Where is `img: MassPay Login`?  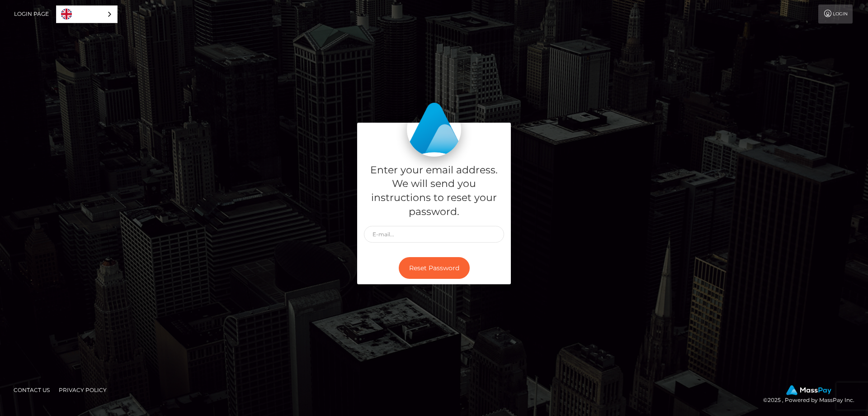
img: MassPay Login is located at coordinates (434, 129).